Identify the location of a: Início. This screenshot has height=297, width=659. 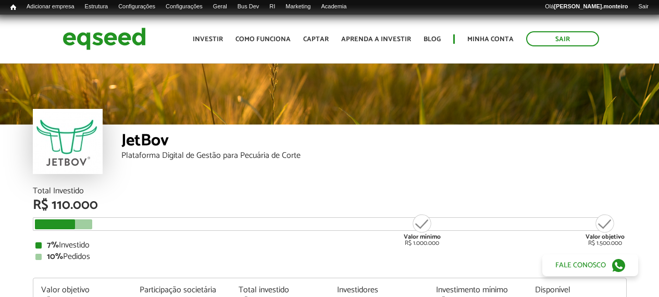
(13, 7).